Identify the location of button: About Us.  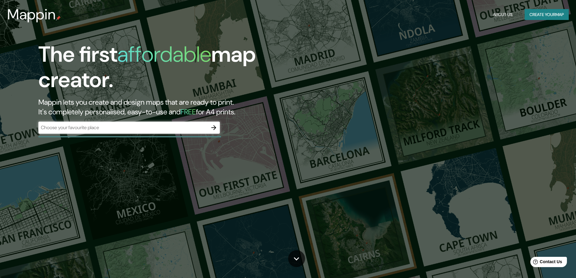
(502, 15).